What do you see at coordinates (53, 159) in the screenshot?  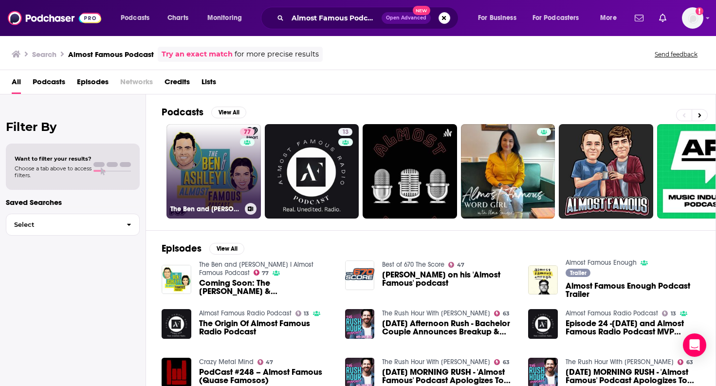 I see `span: Want to filter your results?` at bounding box center [53, 159].